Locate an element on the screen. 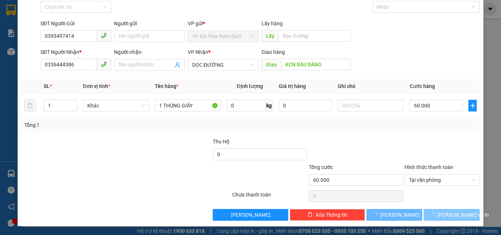  span: Giá trị hàng is located at coordinates (292, 86).